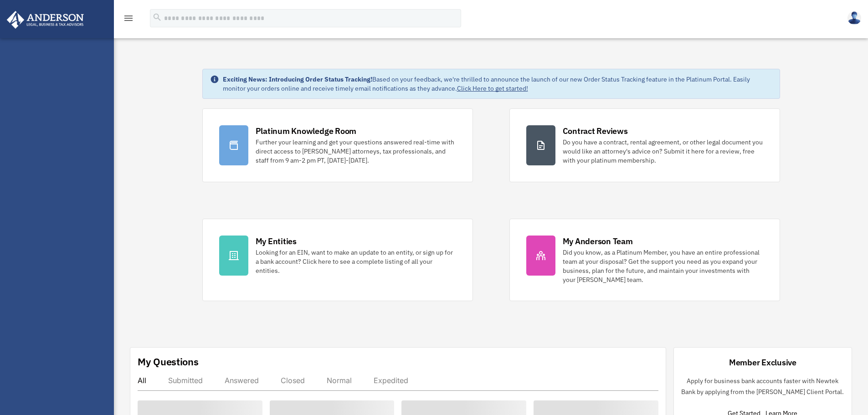 The image size is (868, 415). What do you see at coordinates (142, 380) in the screenshot?
I see `div: All` at bounding box center [142, 380].